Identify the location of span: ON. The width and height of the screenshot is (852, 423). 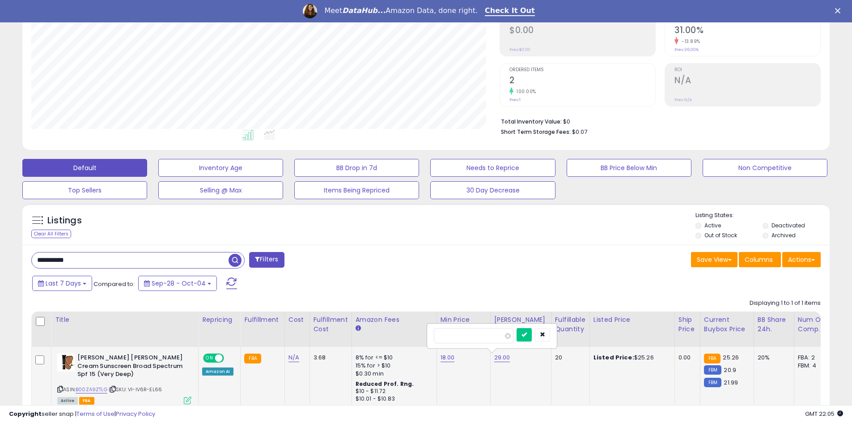
(209, 358).